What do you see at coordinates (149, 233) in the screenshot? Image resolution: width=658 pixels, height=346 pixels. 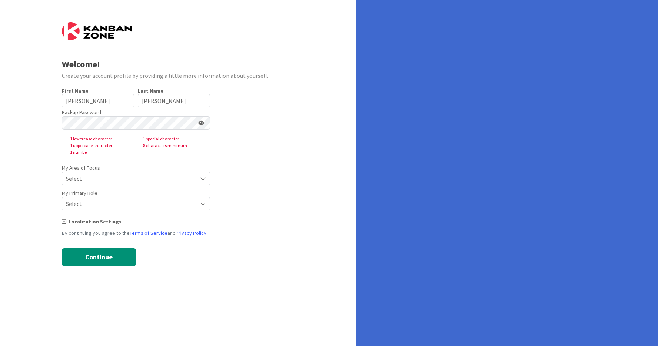 I see `a: Terms of Service` at bounding box center [149, 233].